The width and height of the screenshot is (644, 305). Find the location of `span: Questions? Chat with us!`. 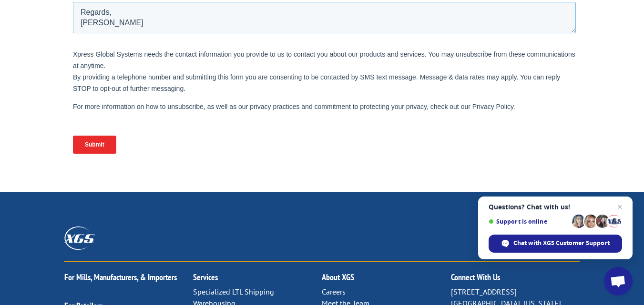

span: Questions? Chat with us! is located at coordinates (555, 207).